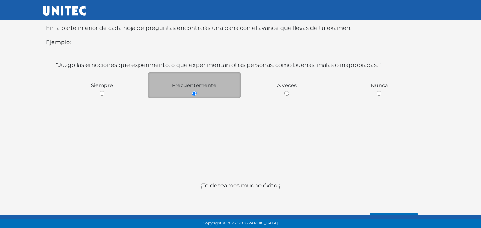 The height and width of the screenshot is (228, 481). What do you see at coordinates (194, 85) in the screenshot?
I see `span: Frecuentemente` at bounding box center [194, 85].